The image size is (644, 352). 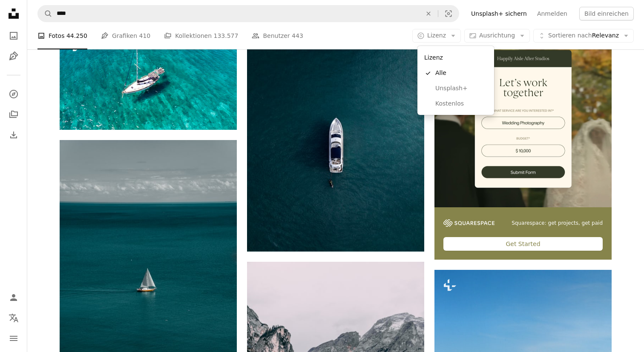 I want to click on span: Unsplash+, so click(x=461, y=89).